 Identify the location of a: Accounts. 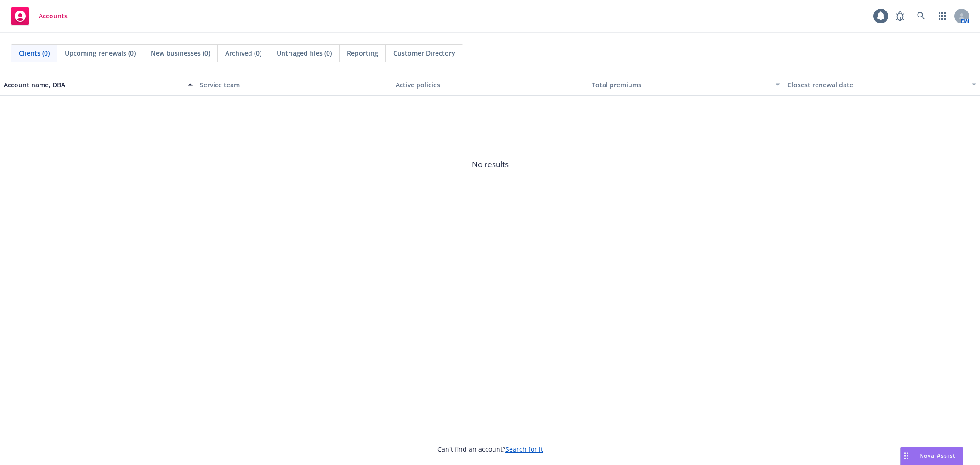
(39, 16).